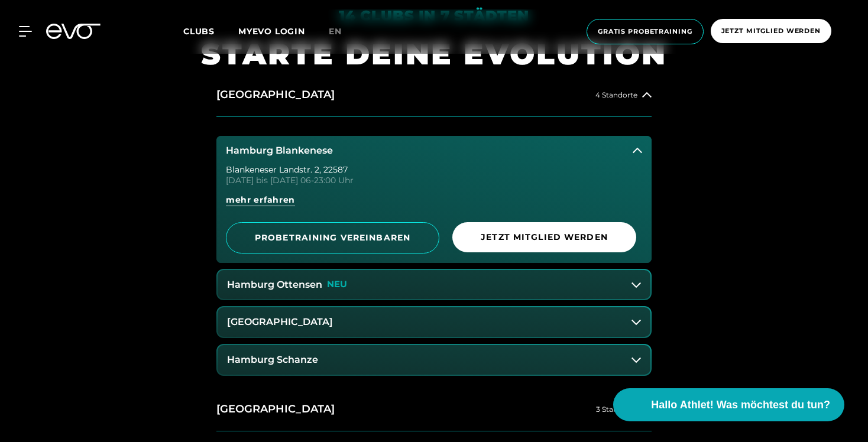  I want to click on a: Clubs, so click(210, 31).